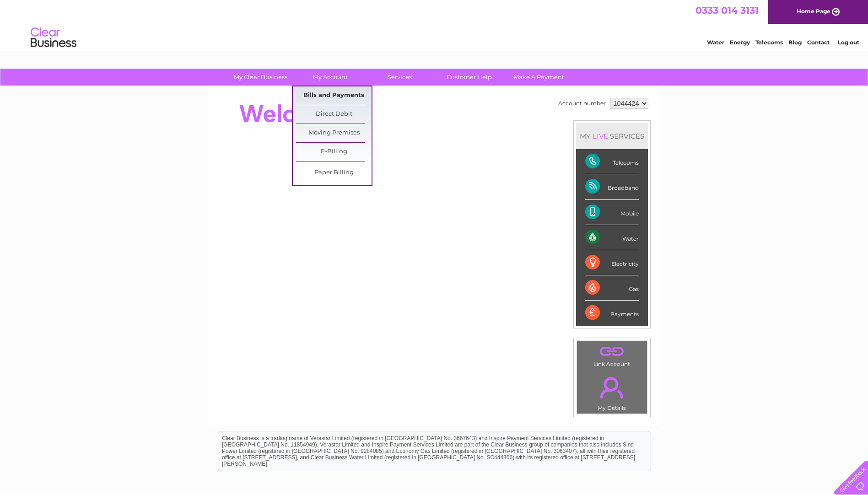 This screenshot has width=868, height=495. Describe the element at coordinates (583, 103) in the screenshot. I see `td: Account number` at that location.